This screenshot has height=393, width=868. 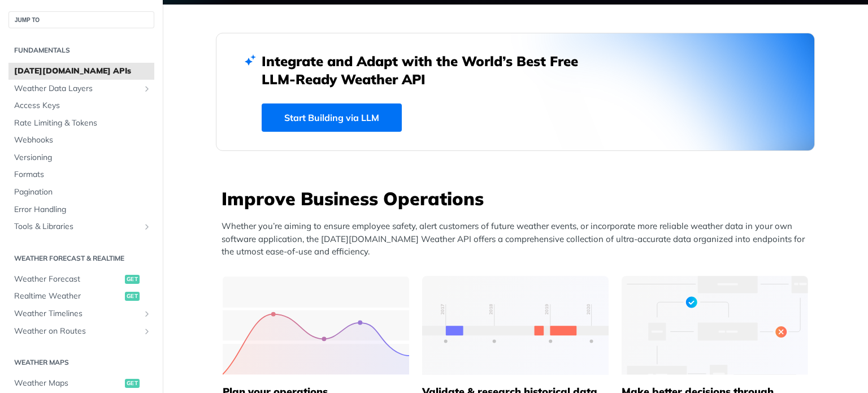 I want to click on button: JUMP TO, so click(x=81, y=20).